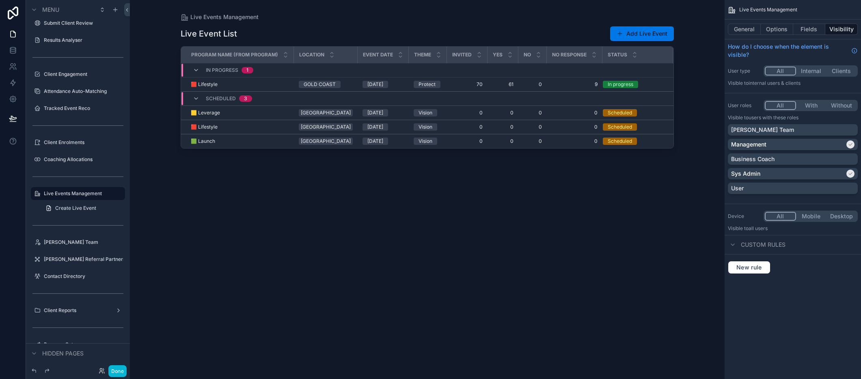 Image resolution: width=861 pixels, height=379 pixels. Describe the element at coordinates (84, 108) in the screenshot. I see `a: Tracked Event Reco` at that location.